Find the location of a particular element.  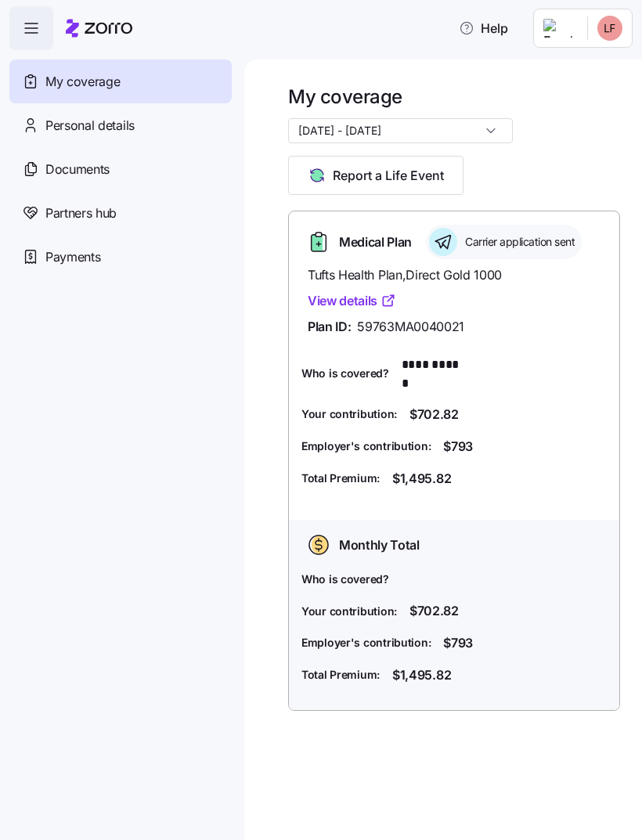

a: View details is located at coordinates (352, 301).